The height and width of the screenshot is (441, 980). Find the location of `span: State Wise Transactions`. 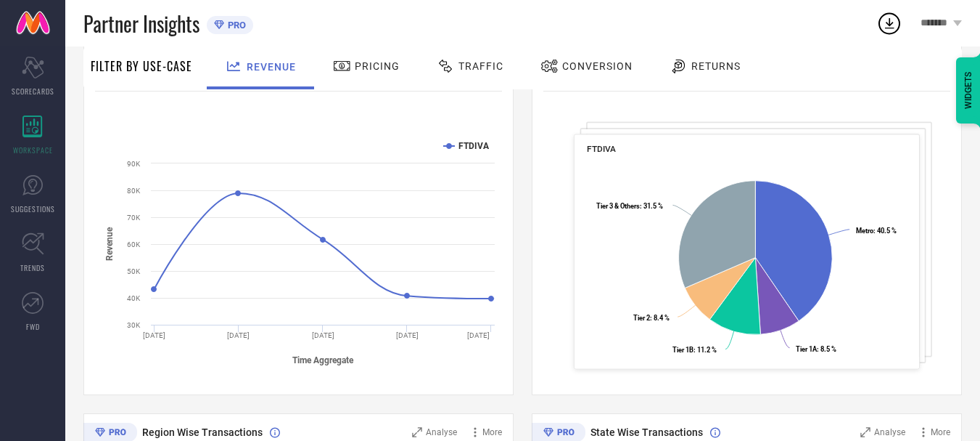

span: State Wise Transactions is located at coordinates (647, 432).